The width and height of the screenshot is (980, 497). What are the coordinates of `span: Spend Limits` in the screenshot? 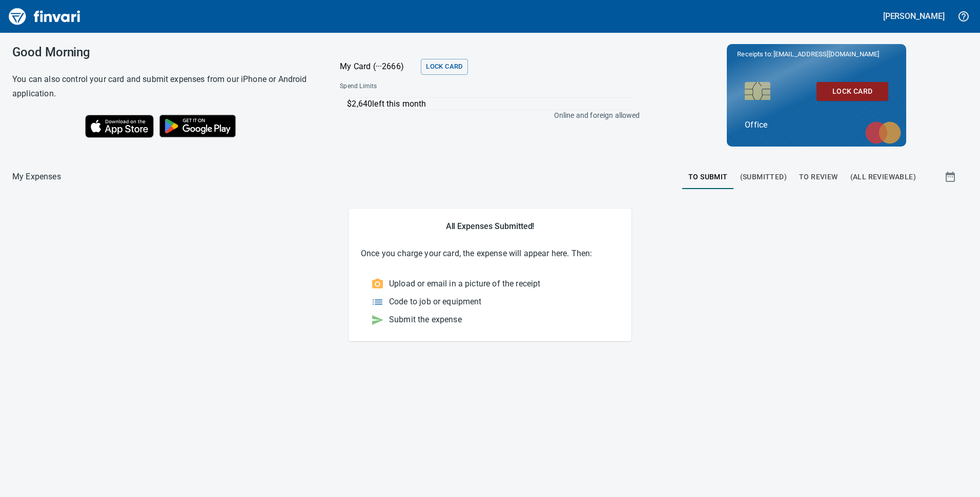 It's located at (424, 87).